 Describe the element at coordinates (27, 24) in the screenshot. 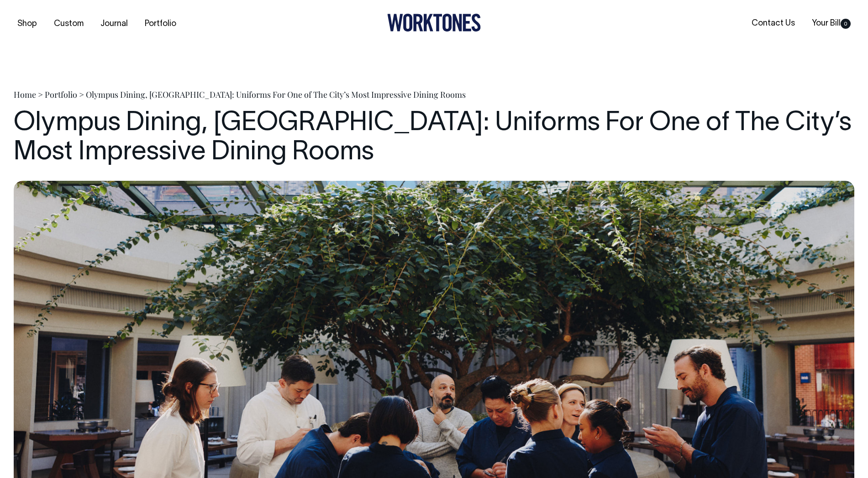

I see `a: Shop` at that location.